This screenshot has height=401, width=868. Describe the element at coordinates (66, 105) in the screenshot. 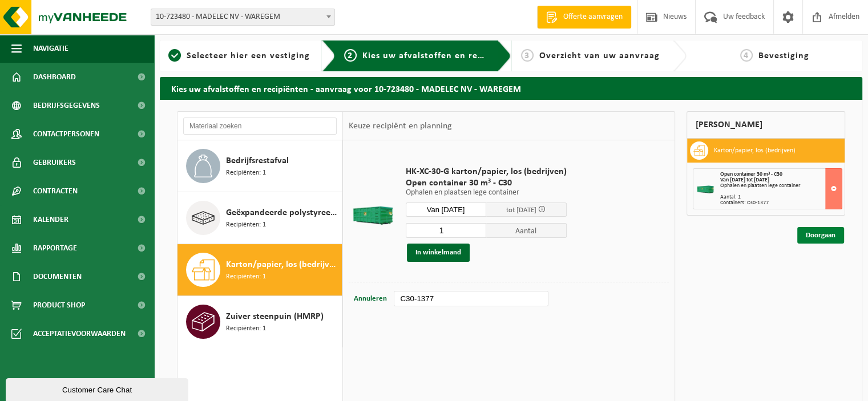

I see `span: Bedrijfsgegevens` at that location.